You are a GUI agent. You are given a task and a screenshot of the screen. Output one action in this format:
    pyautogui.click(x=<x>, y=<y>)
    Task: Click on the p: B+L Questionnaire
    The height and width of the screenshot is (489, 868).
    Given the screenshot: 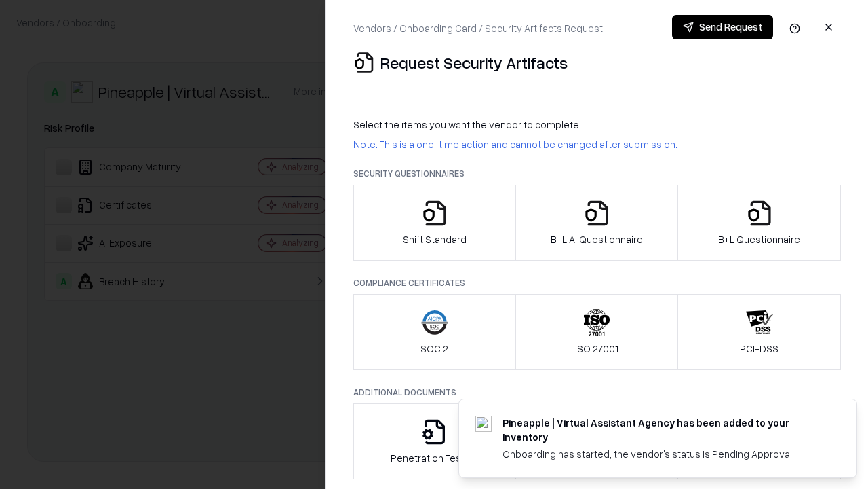 What is the action you would take?
    pyautogui.click(x=759, y=239)
    